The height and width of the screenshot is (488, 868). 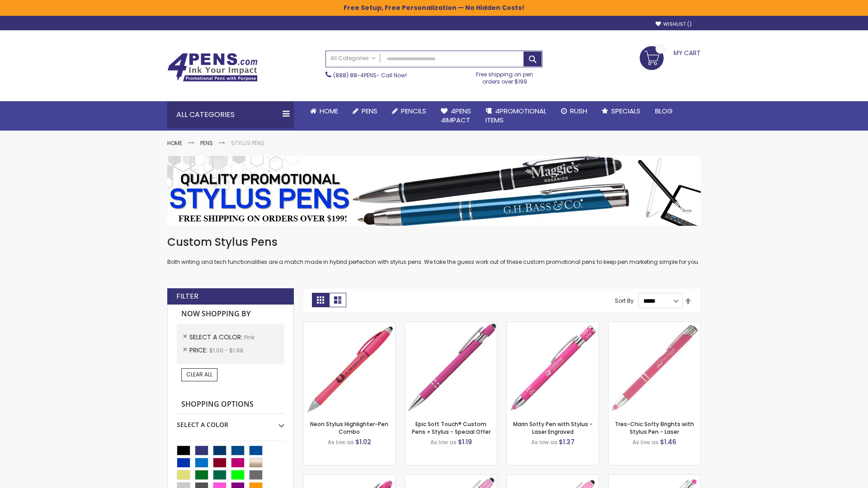 I want to click on span: Price, so click(x=199, y=350).